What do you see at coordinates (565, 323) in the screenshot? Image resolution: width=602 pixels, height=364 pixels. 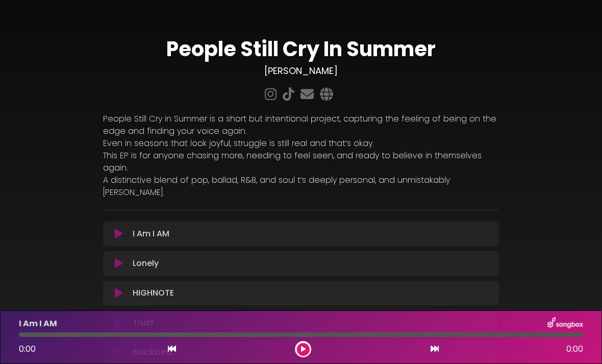 I see `img: songbox-logo-white.png` at bounding box center [565, 323].